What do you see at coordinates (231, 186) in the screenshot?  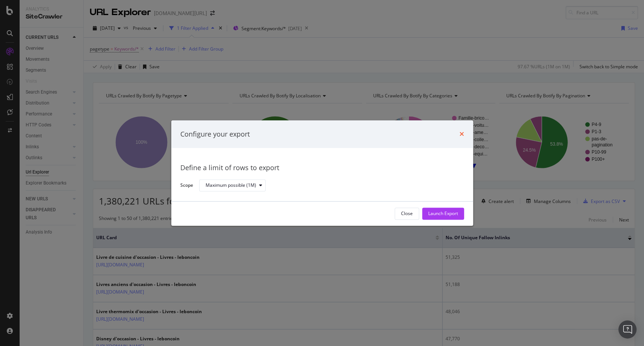 I see `div: Maximum possible (1M)` at bounding box center [231, 186].